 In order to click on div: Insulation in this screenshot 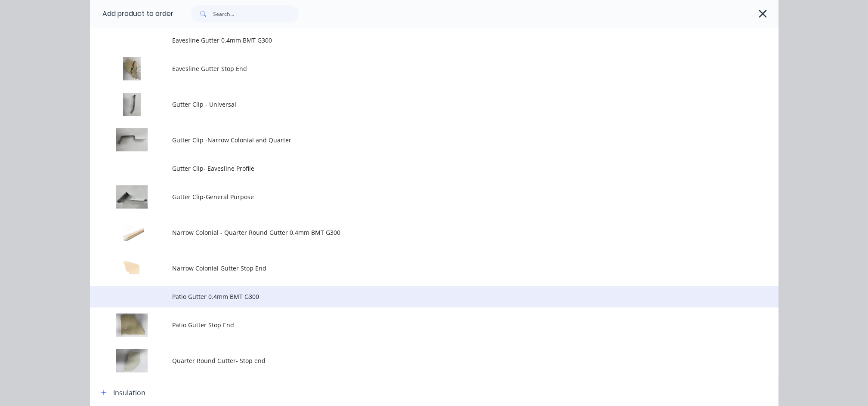, I will do `click(130, 392)`.